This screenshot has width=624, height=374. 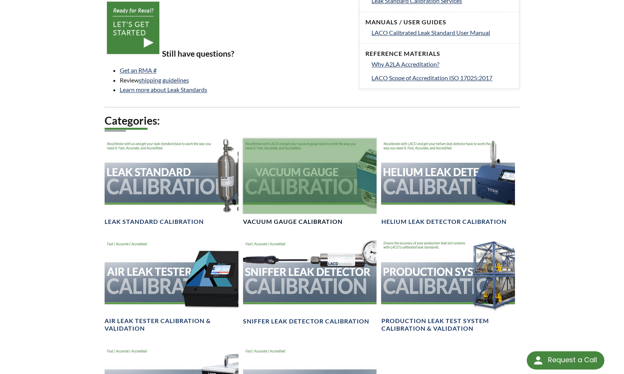 I want to click on h4: Sniffer Leak Detector Calibration, so click(x=306, y=321).